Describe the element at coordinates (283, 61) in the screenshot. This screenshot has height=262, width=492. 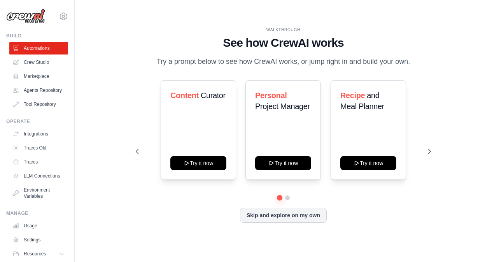
I see `p: Try a prompt below to see how CrewAI works, or jump right in and build your own.` at that location.